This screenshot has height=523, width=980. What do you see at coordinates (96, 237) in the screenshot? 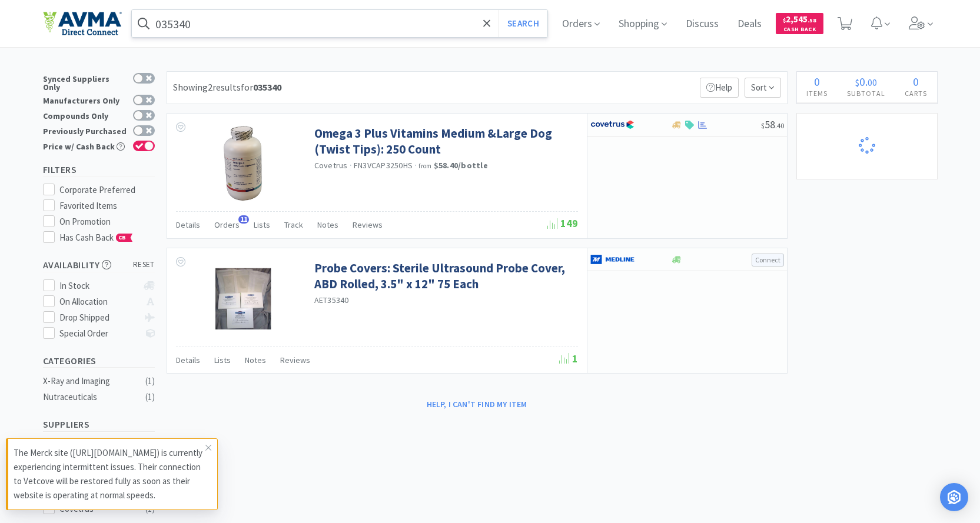
I see `span: Has Cash Back` at bounding box center [96, 237].